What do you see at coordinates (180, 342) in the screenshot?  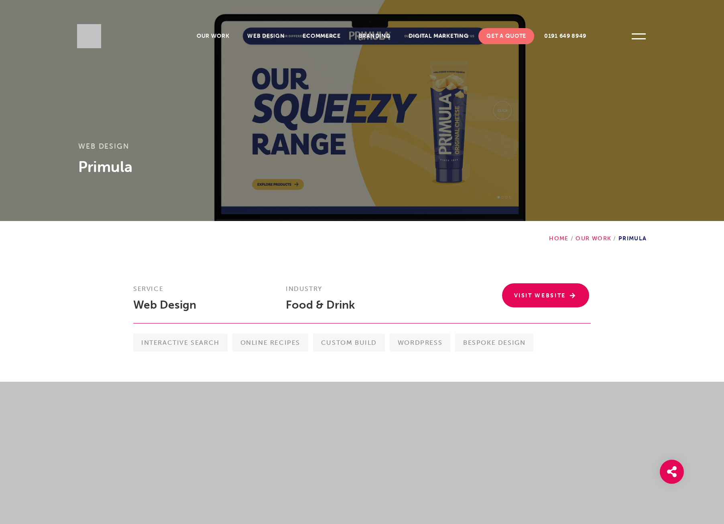 I see `span: Interactive Search` at bounding box center [180, 342].